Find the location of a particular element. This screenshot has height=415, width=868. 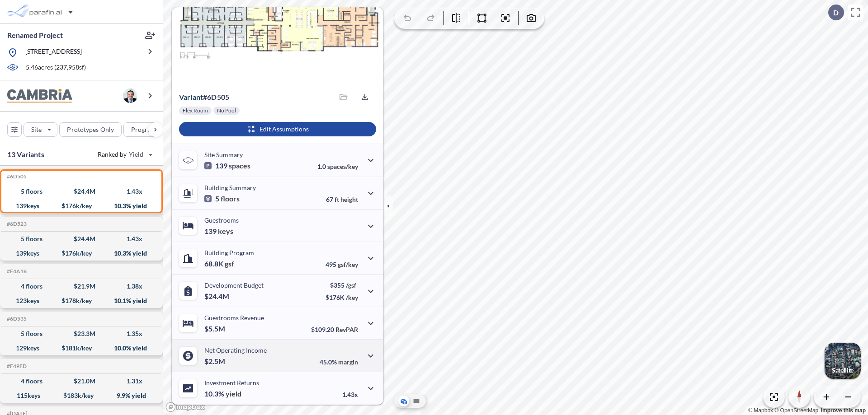

button: Program is located at coordinates (148, 129).